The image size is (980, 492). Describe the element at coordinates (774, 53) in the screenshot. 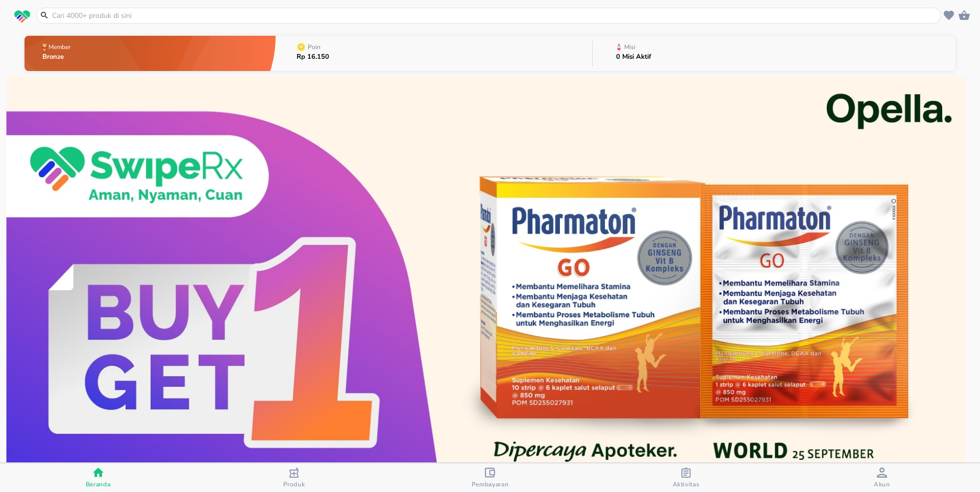

I see `button: Misi0 Misi Aktif` at that location.